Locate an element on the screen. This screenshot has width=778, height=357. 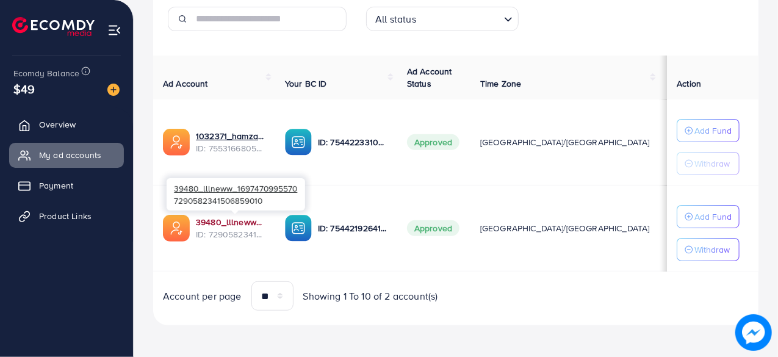
span: Ecomdy Balance is located at coordinates (46, 73).